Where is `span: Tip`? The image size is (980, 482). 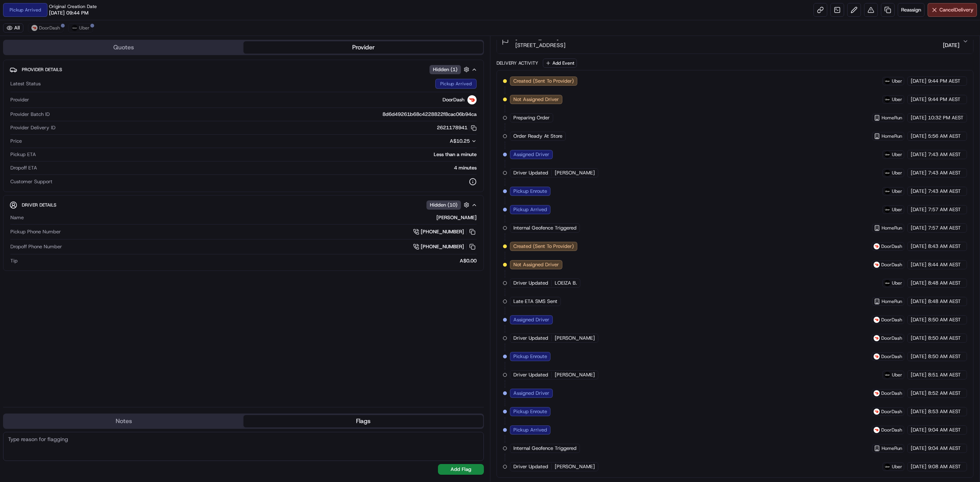 span: Tip is located at coordinates (14, 261).